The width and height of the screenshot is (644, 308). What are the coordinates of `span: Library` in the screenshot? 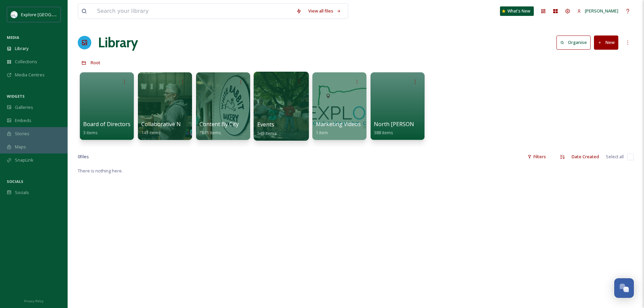 It's located at (22, 49).